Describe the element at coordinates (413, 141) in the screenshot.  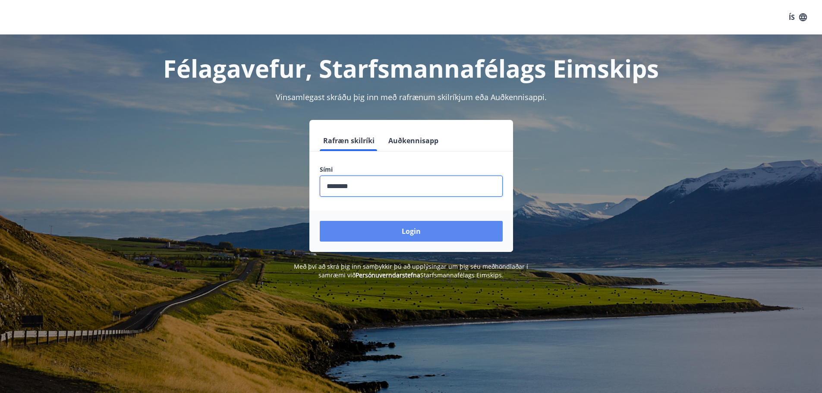
I see `button: Auðkennisapp` at that location.